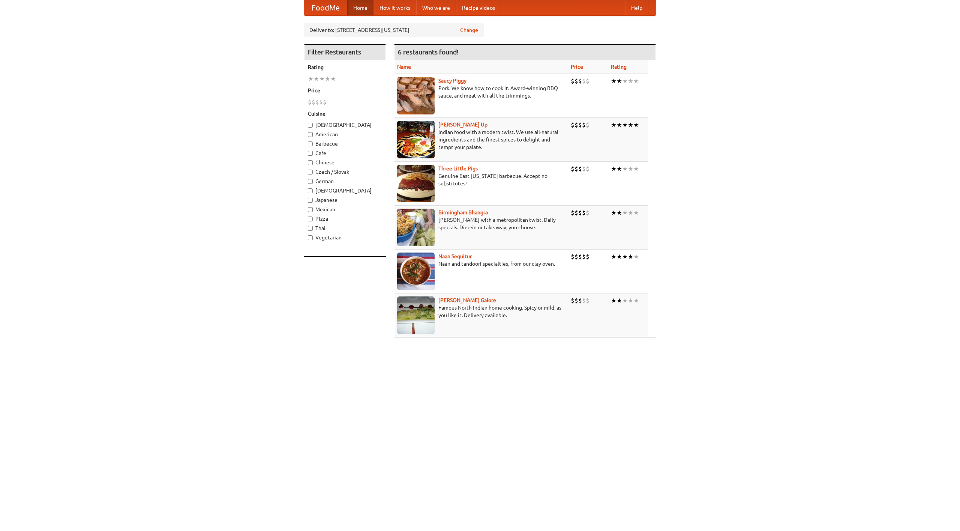 The image size is (960, 531). What do you see at coordinates (345, 114) in the screenshot?
I see `h5: Cuisine` at bounding box center [345, 114].